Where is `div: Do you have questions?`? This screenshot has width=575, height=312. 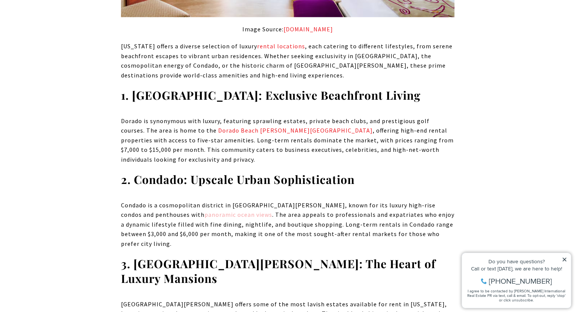 div: Do you have questions? is located at coordinates (59, 20).